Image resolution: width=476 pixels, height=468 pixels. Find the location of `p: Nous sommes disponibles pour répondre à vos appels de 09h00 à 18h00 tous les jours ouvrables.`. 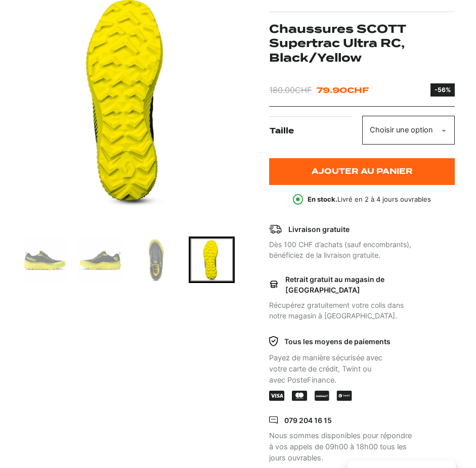

p: Nous sommes disponibles pour répondre à vos appels de 09h00 à 18h00 tous les jours ouvrables. is located at coordinates (343, 447).